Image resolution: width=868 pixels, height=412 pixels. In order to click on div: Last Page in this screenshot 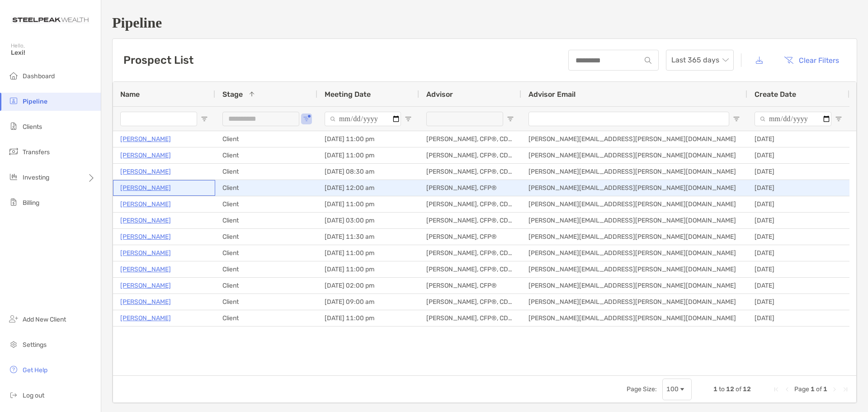, I will do `click(846, 390)`.